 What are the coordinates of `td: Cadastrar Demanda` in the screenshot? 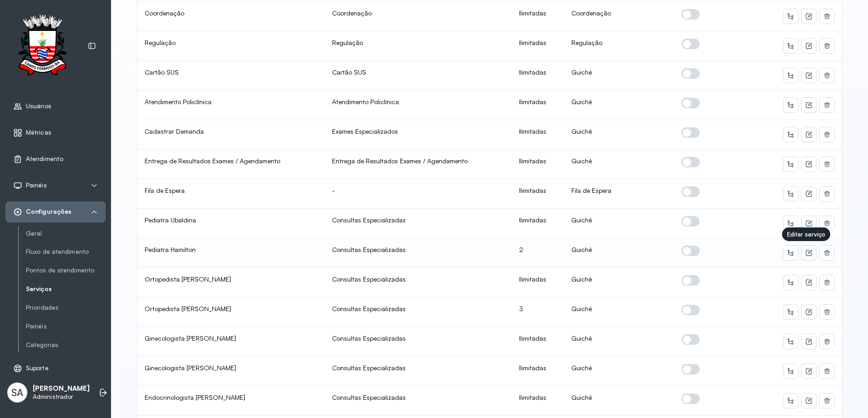 It's located at (231, 135).